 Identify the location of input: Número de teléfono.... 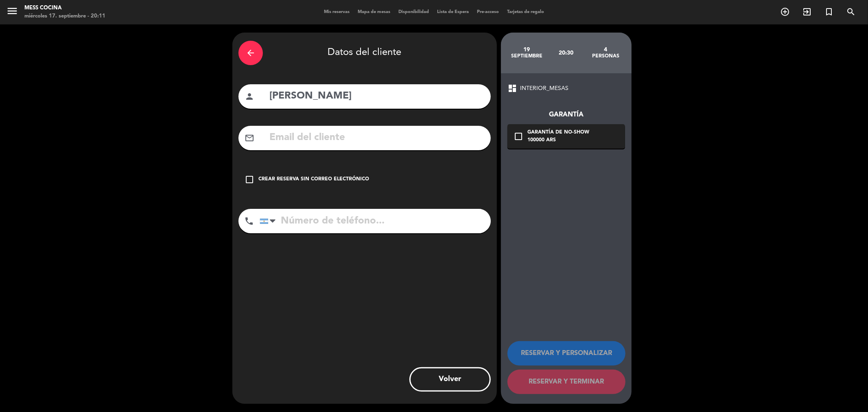
(375, 221).